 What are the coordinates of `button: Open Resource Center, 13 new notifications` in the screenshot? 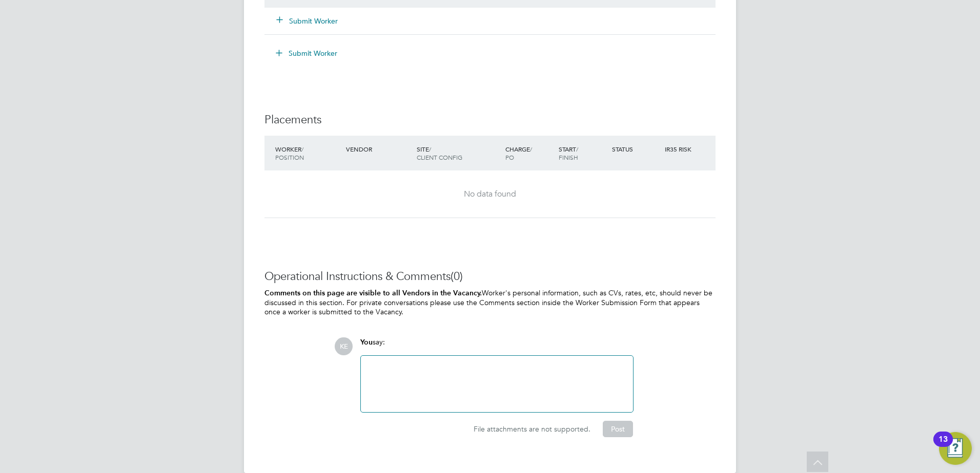 It's located at (956, 449).